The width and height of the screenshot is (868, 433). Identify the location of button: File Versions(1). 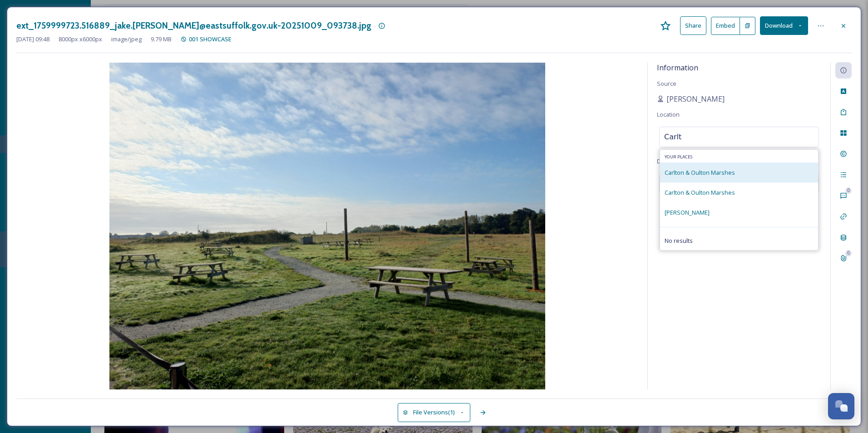
(434, 412).